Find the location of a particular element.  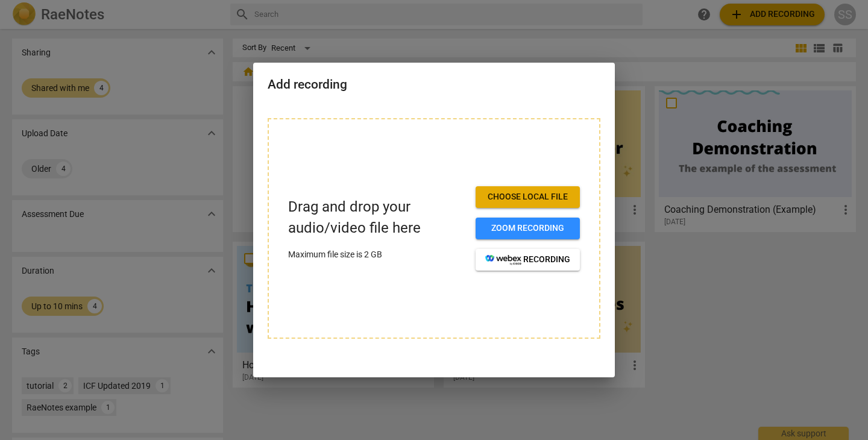

span: Zoom recording is located at coordinates (527, 229).